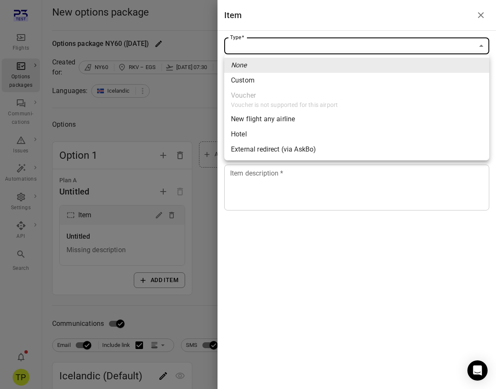 The height and width of the screenshot is (389, 496). Describe the element at coordinates (274, 149) in the screenshot. I see `div: External redirect (via AskBo)` at that location.